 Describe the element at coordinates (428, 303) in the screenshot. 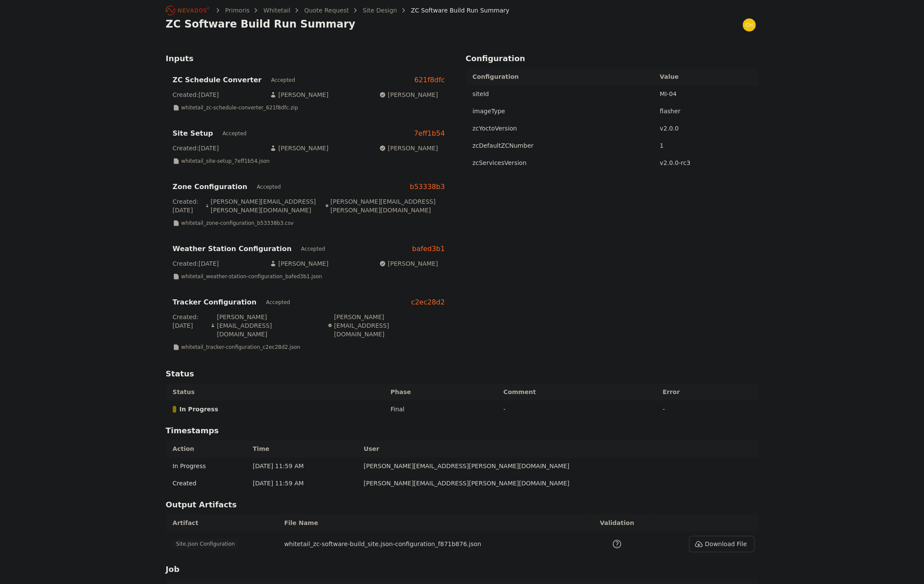

I see `a: c2ec28d2` at that location.